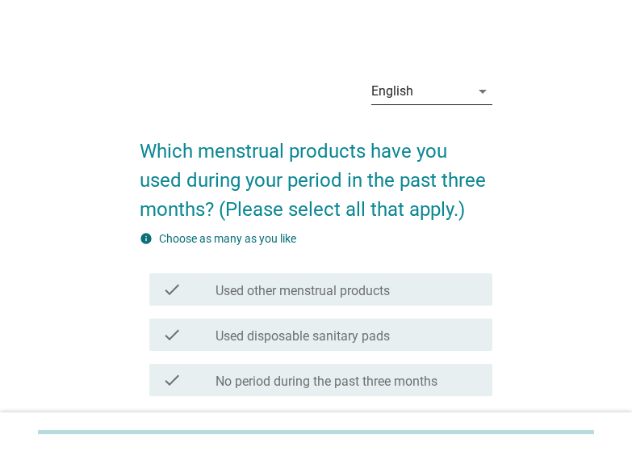 This screenshot has width=632, height=452. What do you see at coordinates (316, 172) in the screenshot?
I see `h2: Which menstrual products have you used during your period in the past three months? (Please selec...` at bounding box center [316, 172].